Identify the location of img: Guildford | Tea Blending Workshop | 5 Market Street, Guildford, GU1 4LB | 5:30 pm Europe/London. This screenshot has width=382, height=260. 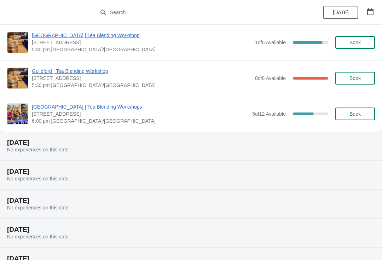
(18, 78).